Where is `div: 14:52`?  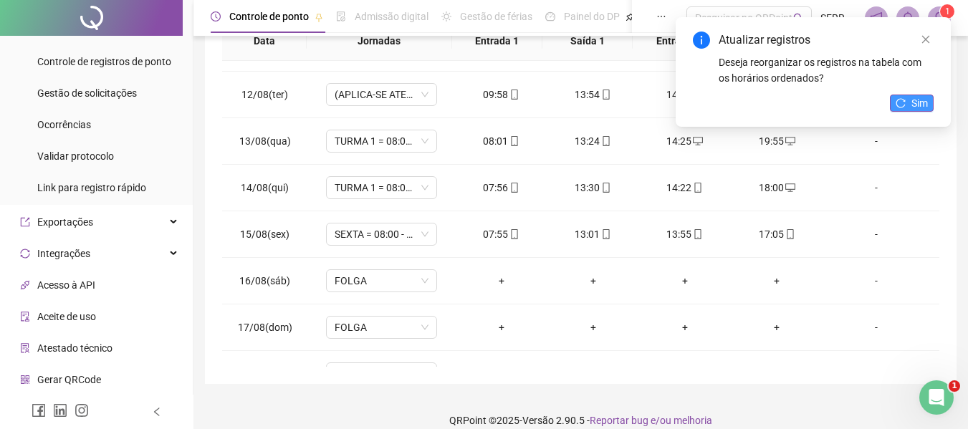 div: 14:52 is located at coordinates (685, 95).